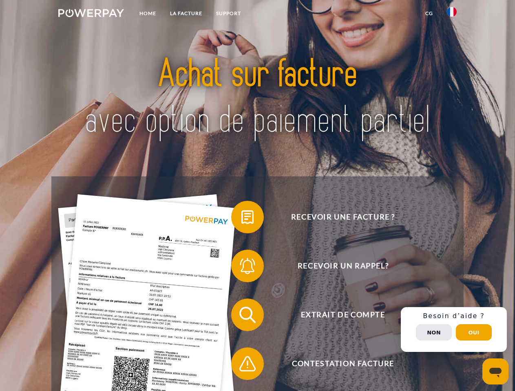 The image size is (515, 391). What do you see at coordinates (452, 12) in the screenshot?
I see `img: fr` at bounding box center [452, 12].